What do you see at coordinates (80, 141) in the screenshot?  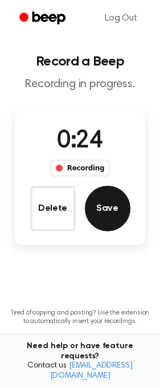 I see `span: 0:24` at bounding box center [80, 141].